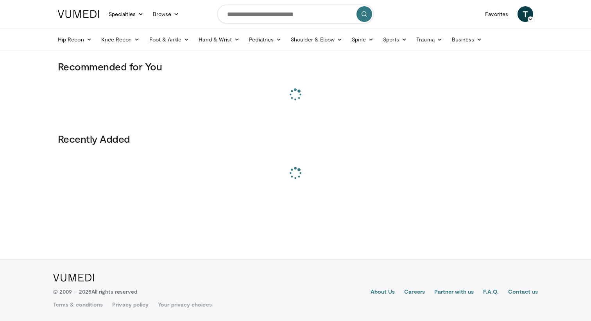 The height and width of the screenshot is (321, 591). I want to click on a: Spine, so click(362, 39).